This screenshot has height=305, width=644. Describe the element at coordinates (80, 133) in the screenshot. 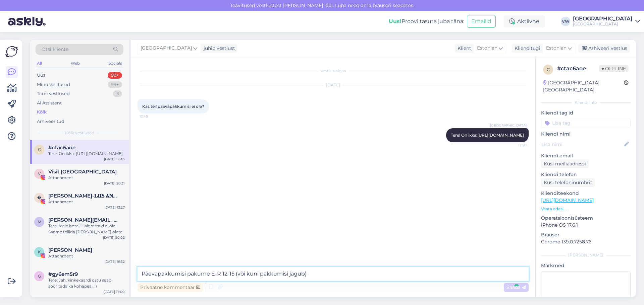

I see `span: Kõik vestlused` at that location.